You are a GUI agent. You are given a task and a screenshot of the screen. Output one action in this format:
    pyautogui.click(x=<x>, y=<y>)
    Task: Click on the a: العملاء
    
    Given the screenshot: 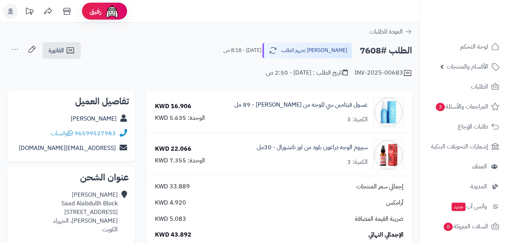 What is the action you would take?
    pyautogui.click(x=464, y=166)
    